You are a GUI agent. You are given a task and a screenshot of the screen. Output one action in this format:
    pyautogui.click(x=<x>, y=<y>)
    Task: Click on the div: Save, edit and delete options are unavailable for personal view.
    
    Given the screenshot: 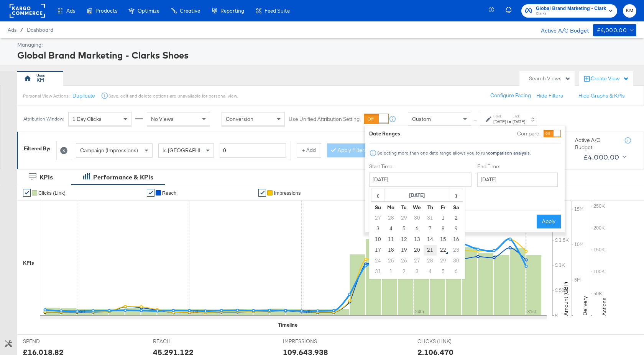 What is the action you would take?
    pyautogui.click(x=173, y=96)
    